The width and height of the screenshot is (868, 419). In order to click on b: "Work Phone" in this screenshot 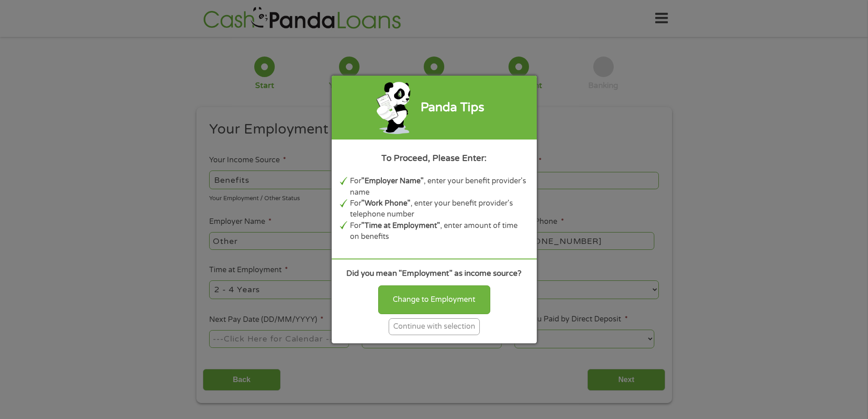, I will do `click(385, 203)`.